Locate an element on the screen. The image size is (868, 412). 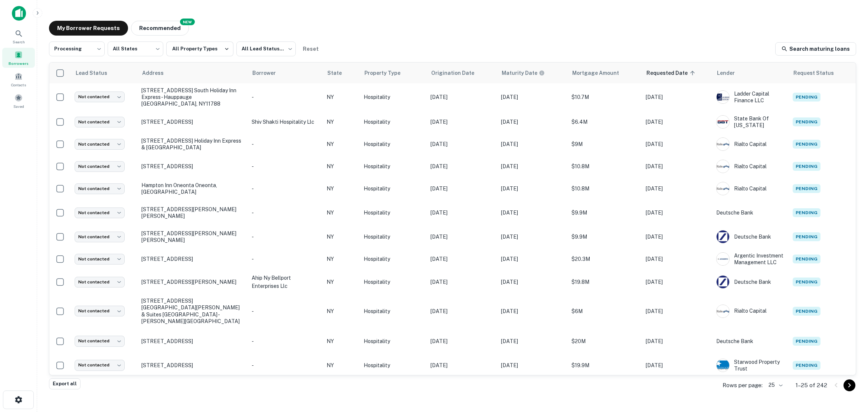
p: $6.4M is located at coordinates (605, 122).